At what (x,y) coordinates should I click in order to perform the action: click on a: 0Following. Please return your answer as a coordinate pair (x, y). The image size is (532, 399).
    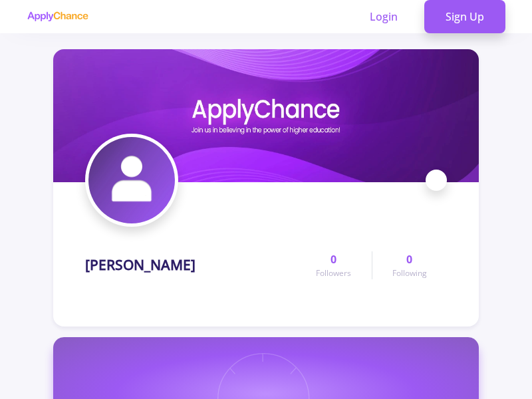
    Looking at the image, I should click on (409, 265).